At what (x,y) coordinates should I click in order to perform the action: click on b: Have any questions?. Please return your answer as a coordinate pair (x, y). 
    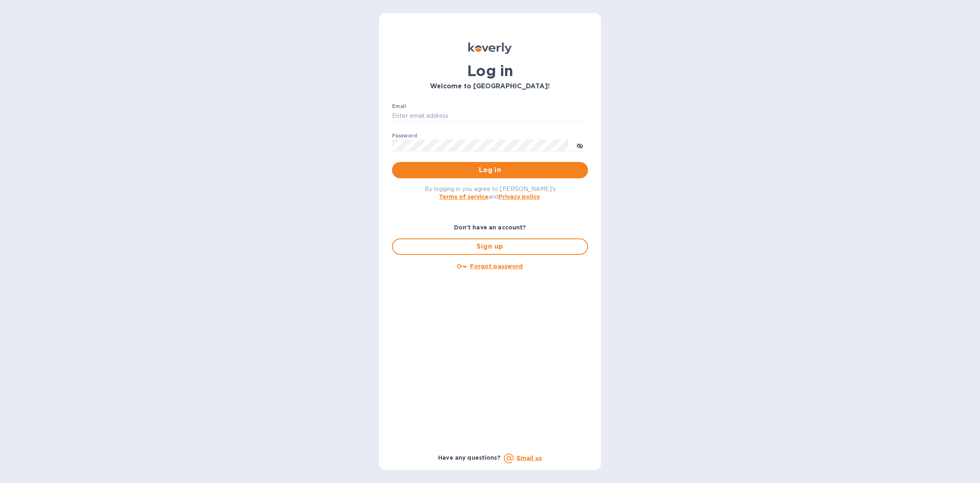
    Looking at the image, I should click on (469, 457).